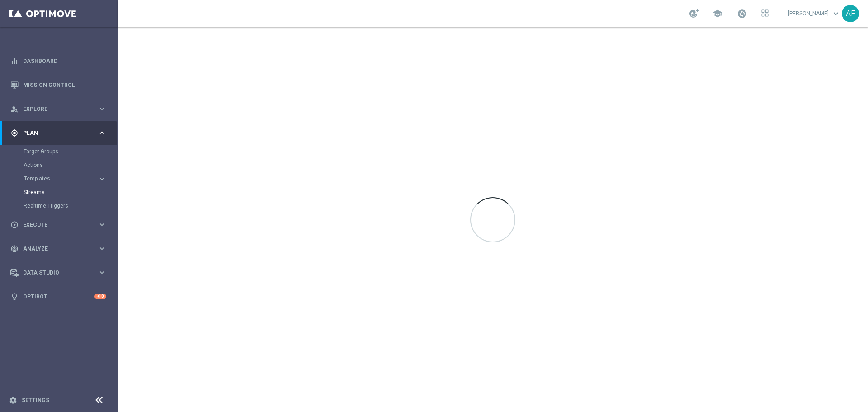 The image size is (868, 412). Describe the element at coordinates (58, 109) in the screenshot. I see `div: person_search Explore keyboard_arrow_right` at that location.